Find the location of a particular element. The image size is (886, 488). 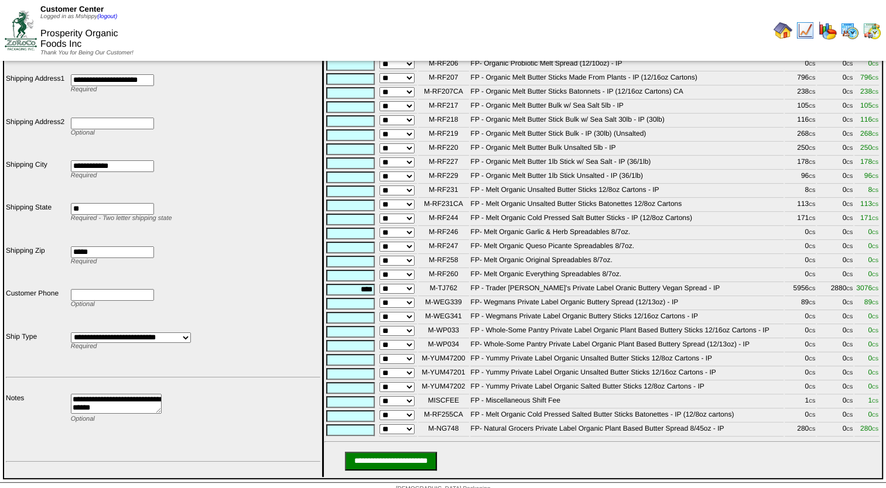

span: 178 is located at coordinates (869, 162).